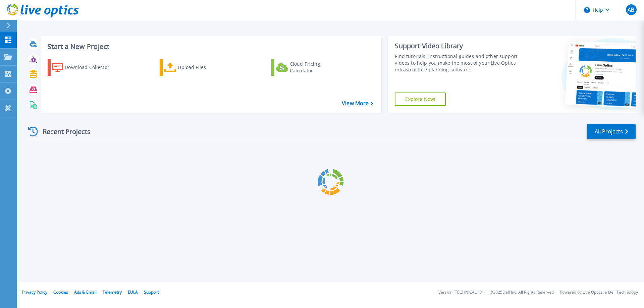 This screenshot has width=644, height=308. Describe the element at coordinates (421, 100) in the screenshot. I see `a: Explore Now!` at that location.